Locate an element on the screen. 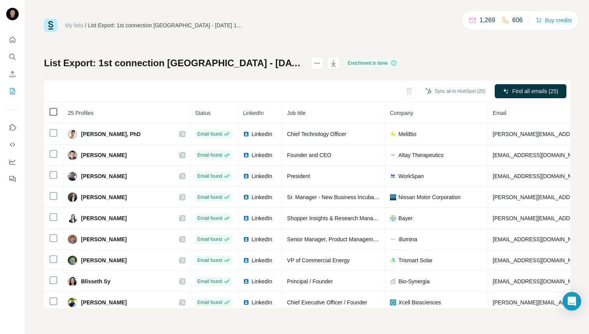 The height and width of the screenshot is (334, 589). span: VP of Commercial Energy is located at coordinates (318, 260).